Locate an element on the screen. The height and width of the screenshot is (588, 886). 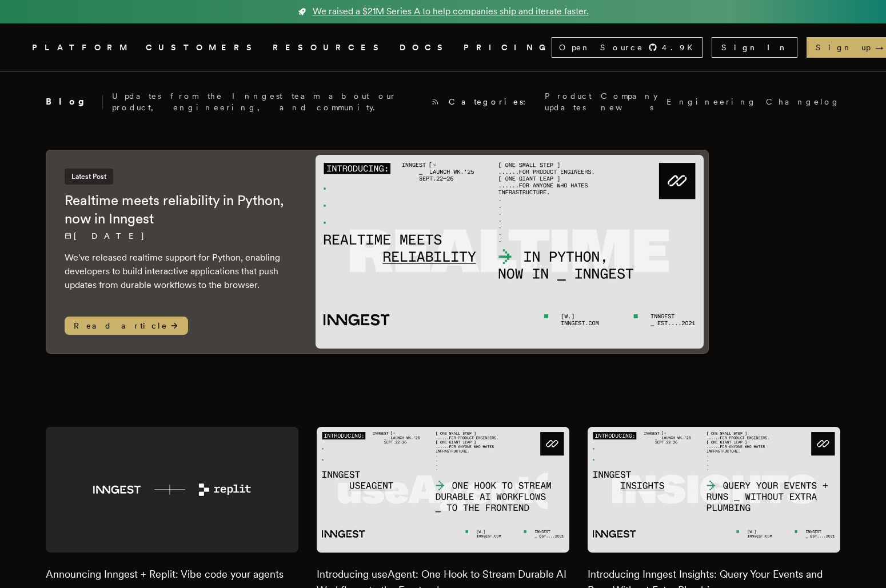
a: Changelog is located at coordinates (803, 102).